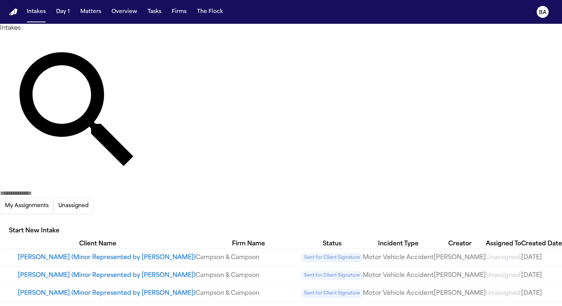 The height and width of the screenshot is (306, 562). What do you see at coordinates (210, 12) in the screenshot?
I see `button: The Flock` at bounding box center [210, 12].